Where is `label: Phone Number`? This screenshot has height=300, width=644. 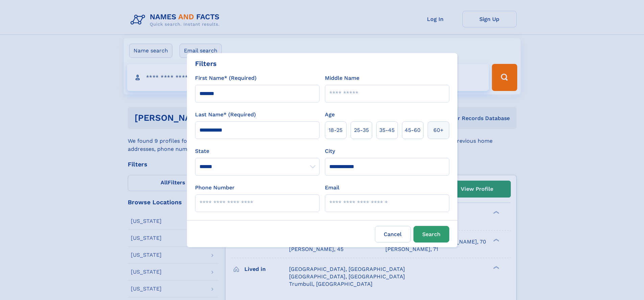
label: Phone Number is located at coordinates (215, 188).